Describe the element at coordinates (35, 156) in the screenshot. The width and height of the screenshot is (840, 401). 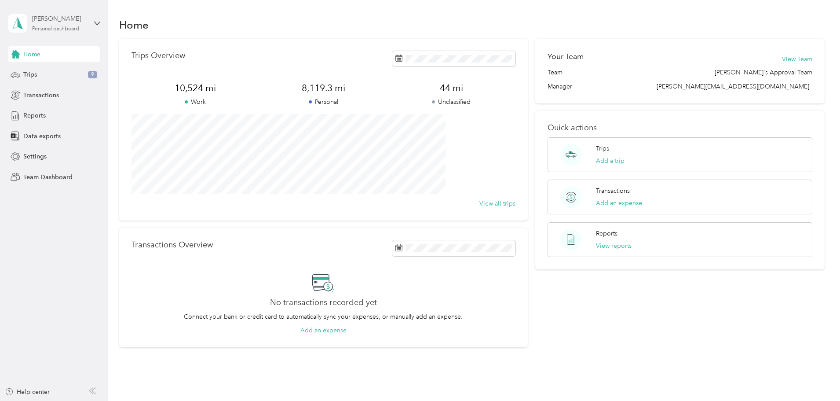
I see `span: Settings` at that location.